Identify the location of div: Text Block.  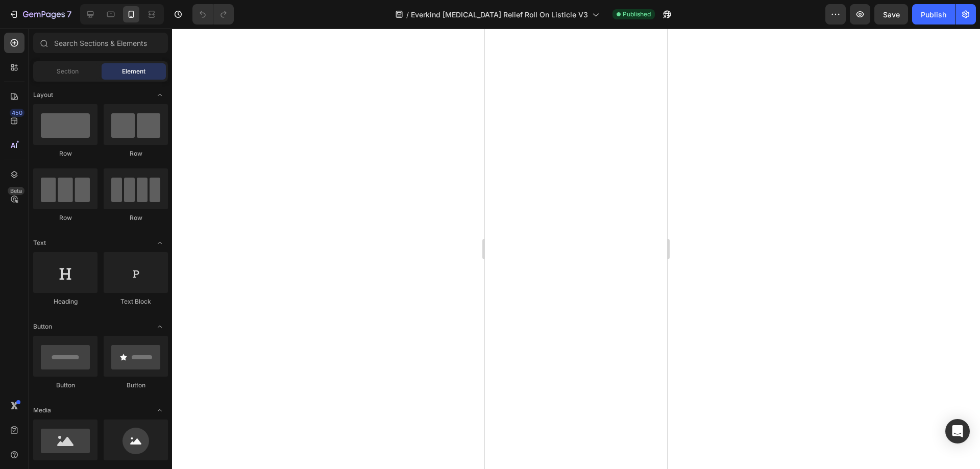
(136, 302).